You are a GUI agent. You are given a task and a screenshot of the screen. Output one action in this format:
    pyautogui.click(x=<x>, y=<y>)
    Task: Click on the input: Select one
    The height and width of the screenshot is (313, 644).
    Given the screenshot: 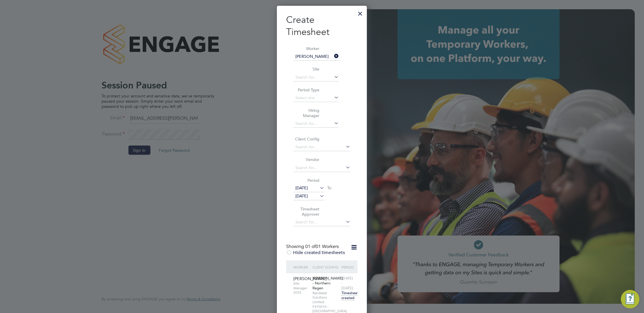 What is the action you would take?
    pyautogui.click(x=316, y=98)
    